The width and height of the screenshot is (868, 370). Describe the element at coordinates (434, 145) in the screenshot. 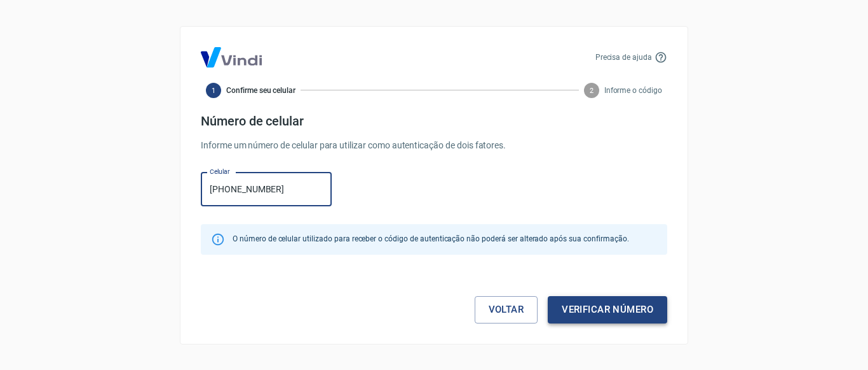

I see `p: Informe um número de celular para utilizar como autenticação de dois fatores.` at that location.